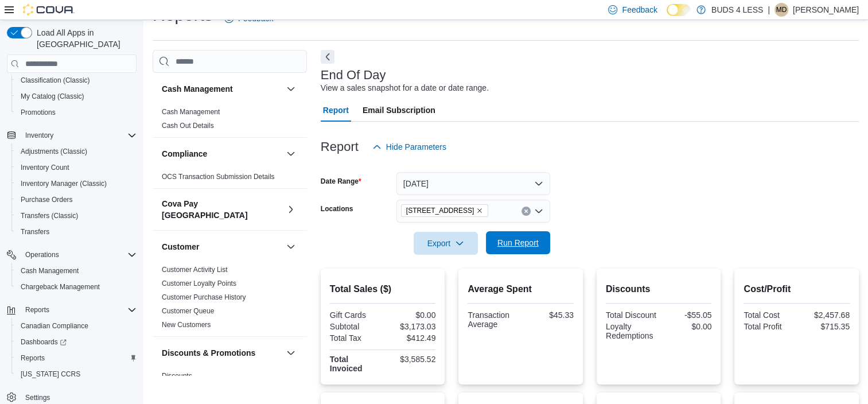 The width and height of the screenshot is (868, 404). I want to click on span: 2125 16th St E., Unit H3, so click(444, 210).